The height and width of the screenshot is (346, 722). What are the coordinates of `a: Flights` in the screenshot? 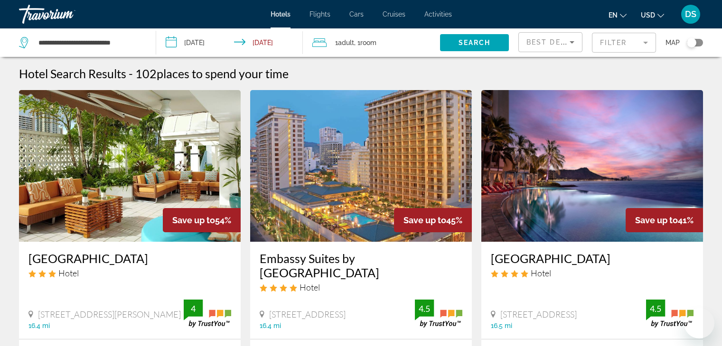 It's located at (320, 14).